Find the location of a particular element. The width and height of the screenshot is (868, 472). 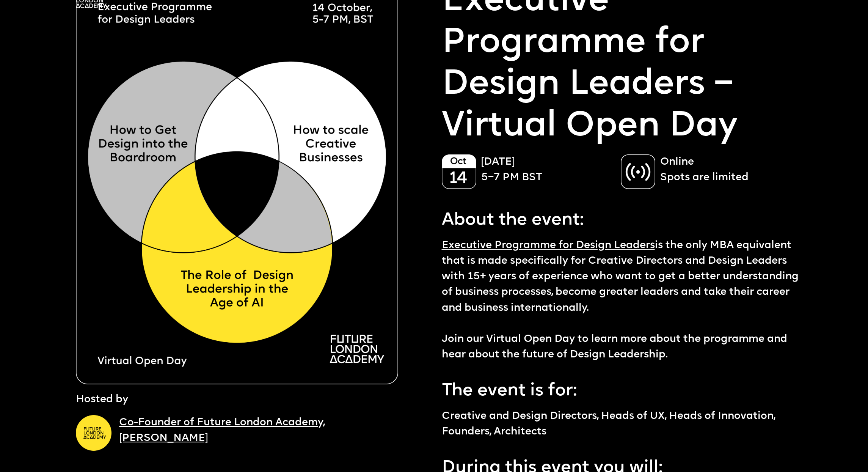

img: A yellow circle with Future London Academy logo is located at coordinates (94, 433).